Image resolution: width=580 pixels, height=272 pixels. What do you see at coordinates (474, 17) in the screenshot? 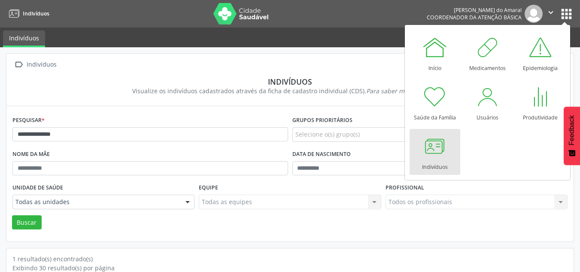
I see `span: Coordenador da Atenção Básica` at bounding box center [474, 17].